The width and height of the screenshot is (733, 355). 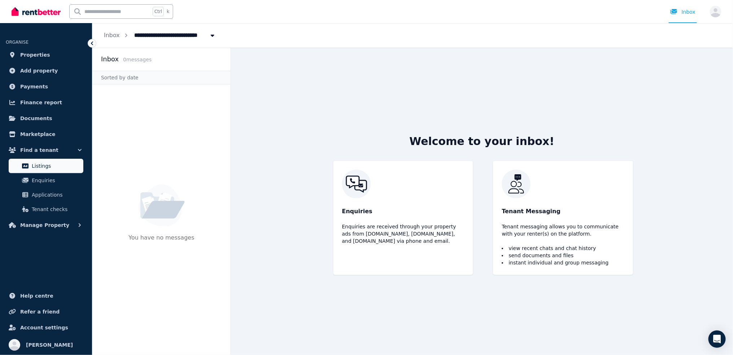 I want to click on a: Add property, so click(x=46, y=71).